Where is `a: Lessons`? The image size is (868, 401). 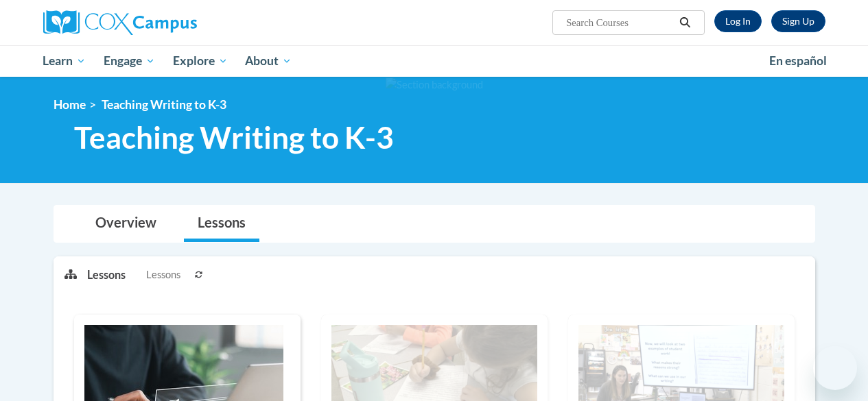 a: Lessons is located at coordinates (221, 224).